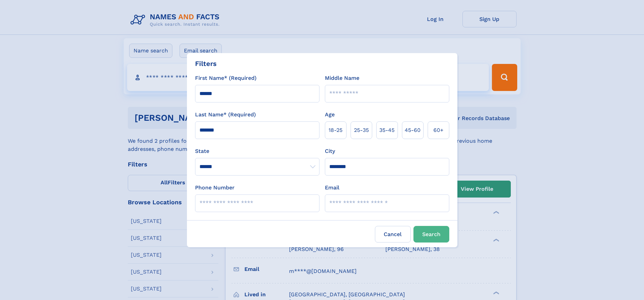 Image resolution: width=644 pixels, height=300 pixels. I want to click on label: First Name* (Required), so click(226, 78).